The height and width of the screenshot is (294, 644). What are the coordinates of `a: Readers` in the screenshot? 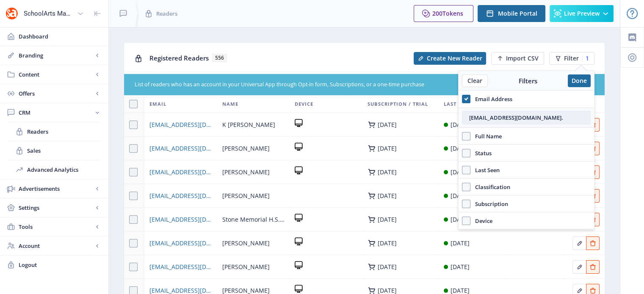 It's located at (54, 131).